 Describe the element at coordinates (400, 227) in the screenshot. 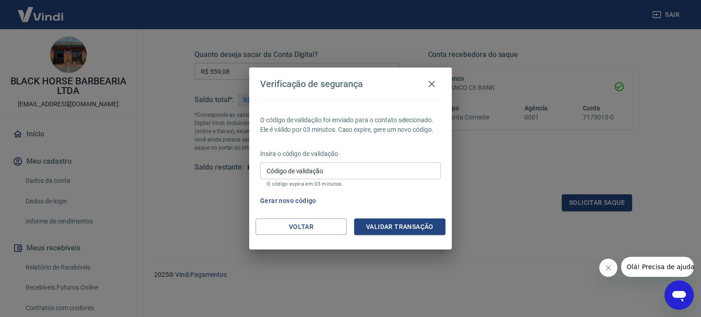

I see `button: Validar transação` at that location.